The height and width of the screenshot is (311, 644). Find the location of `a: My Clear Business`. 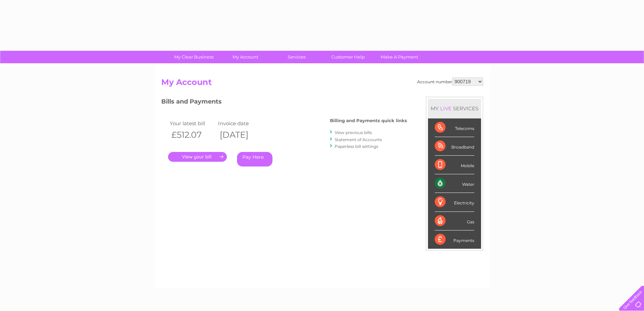

a: My Clear Business is located at coordinates (194, 57).